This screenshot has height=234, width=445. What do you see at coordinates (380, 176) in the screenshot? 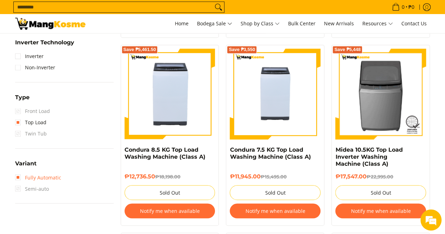
I see `h6: ₱17,547.00` at bounding box center [380, 176].